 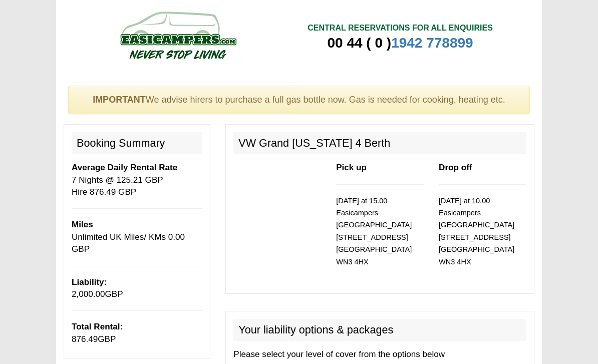 What do you see at coordinates (124, 167) in the screenshot?
I see `b: Average Daily Rental Rate` at bounding box center [124, 167].